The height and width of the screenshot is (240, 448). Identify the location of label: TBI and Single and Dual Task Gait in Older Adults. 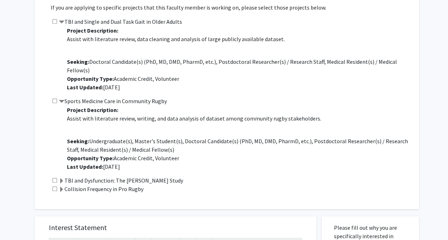
(120, 22).